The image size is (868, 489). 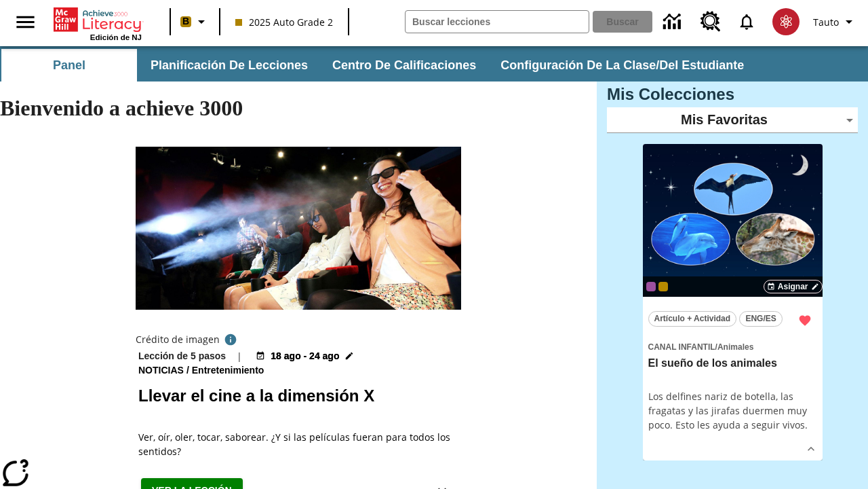 I want to click on button: Configuración de la clase/del estudiante, so click(x=622, y=65).